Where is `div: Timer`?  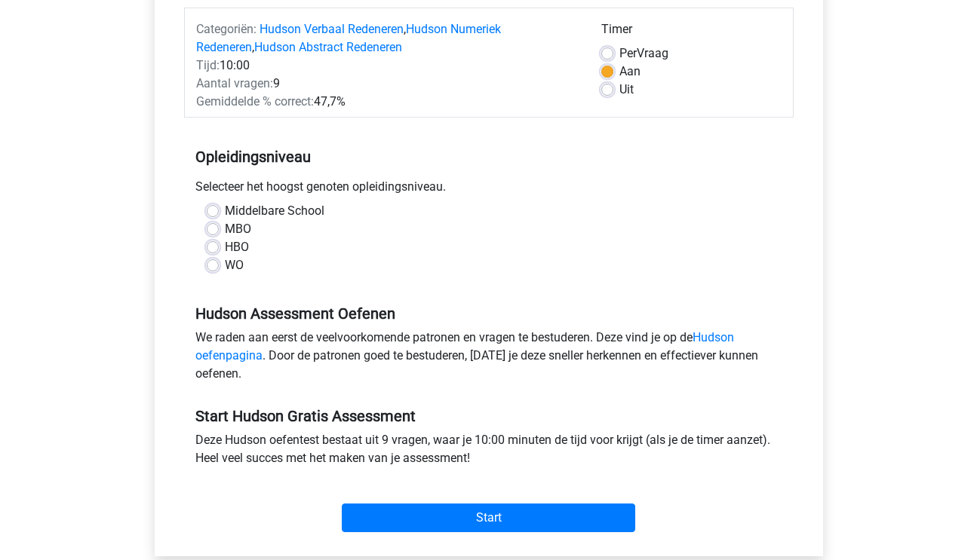
div: Timer is located at coordinates (691, 33).